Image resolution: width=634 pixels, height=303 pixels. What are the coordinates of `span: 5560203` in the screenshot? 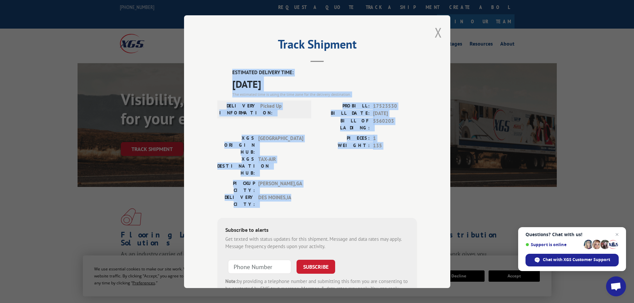 It's located at (395, 124).